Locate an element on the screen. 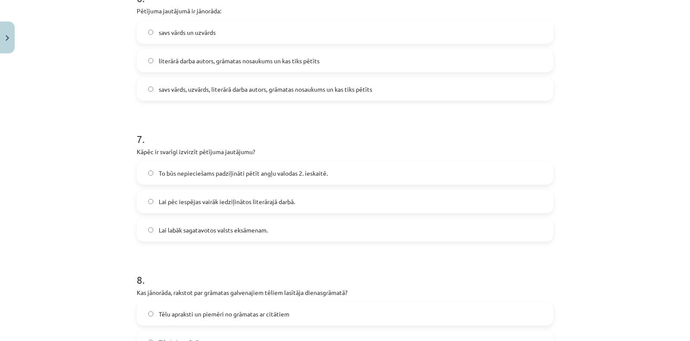 Image resolution: width=690 pixels, height=341 pixels. input: savs vārds, uzvārds, literārā darba autors, grāmatas nosaukums un kas tiks pētīts is located at coordinates (150, 89).